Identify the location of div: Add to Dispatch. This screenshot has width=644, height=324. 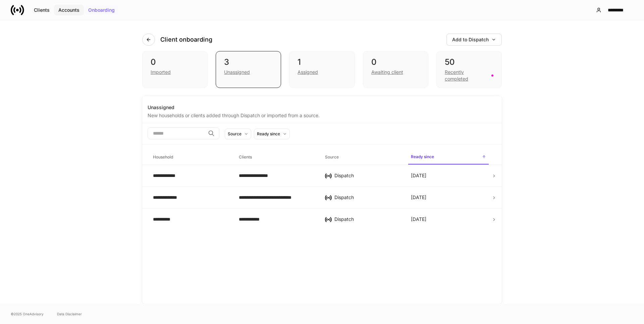
(474, 39).